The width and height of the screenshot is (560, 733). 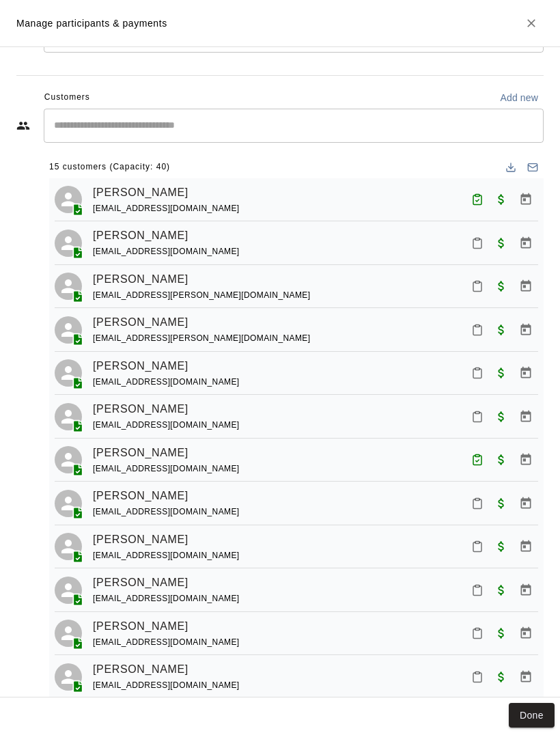 I want to click on div: jelome lardizabal, so click(x=69, y=590).